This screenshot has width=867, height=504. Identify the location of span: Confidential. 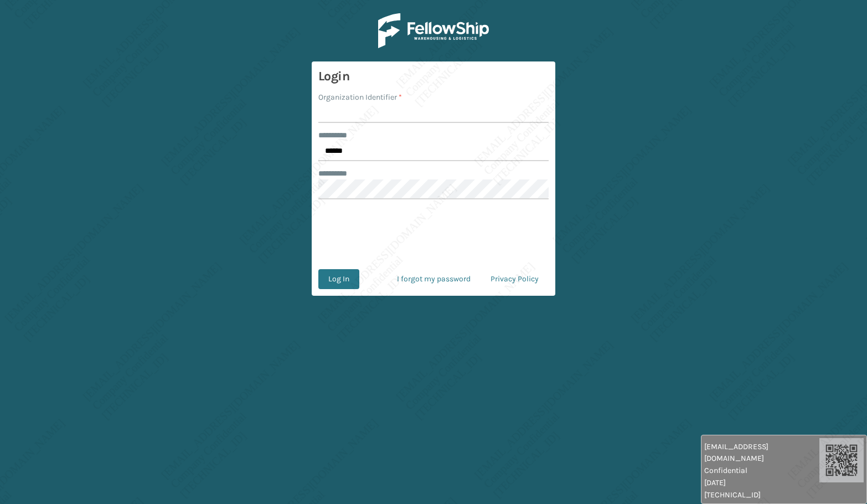
(762, 470).